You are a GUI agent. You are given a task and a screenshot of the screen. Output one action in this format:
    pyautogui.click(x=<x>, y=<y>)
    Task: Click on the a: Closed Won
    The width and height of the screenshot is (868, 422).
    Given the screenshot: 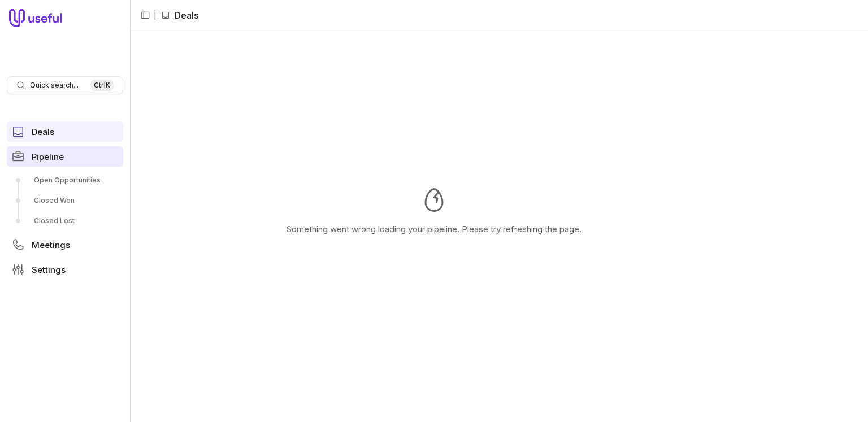 What is the action you would take?
    pyautogui.click(x=65, y=201)
    